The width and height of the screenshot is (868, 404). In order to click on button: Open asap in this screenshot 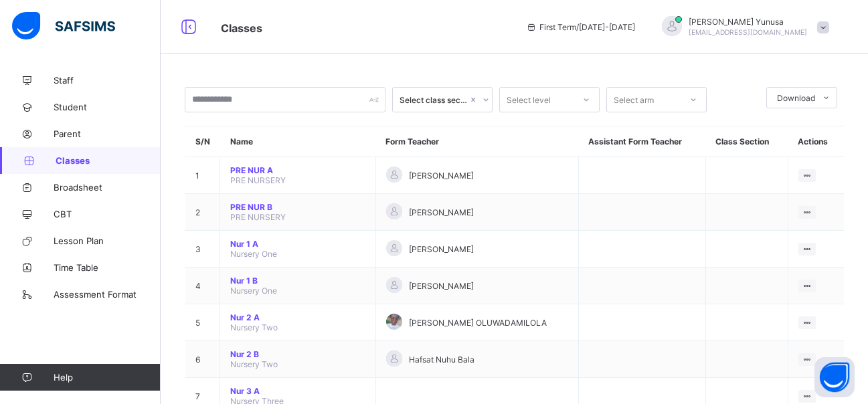, I will do `click(834, 377)`.